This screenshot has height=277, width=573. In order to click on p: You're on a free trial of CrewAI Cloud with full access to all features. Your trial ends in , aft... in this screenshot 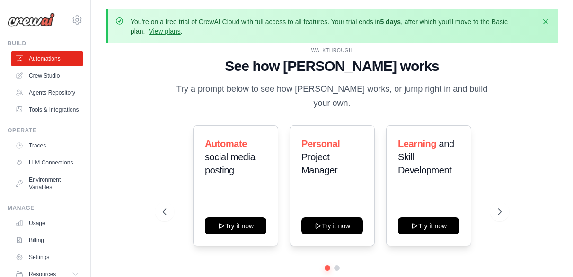, I will do `click(333, 26)`.